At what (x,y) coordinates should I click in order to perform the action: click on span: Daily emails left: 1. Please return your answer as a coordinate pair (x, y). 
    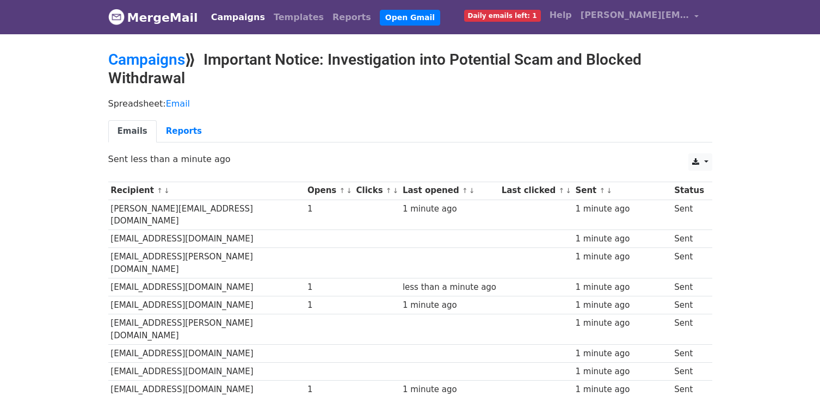
    Looking at the image, I should click on (502, 16).